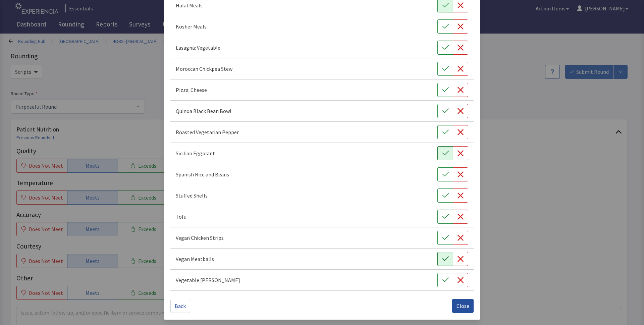 The height and width of the screenshot is (325, 644). What do you see at coordinates (199, 238) in the screenshot?
I see `p: Vegan Chicken Strips` at bounding box center [199, 238].